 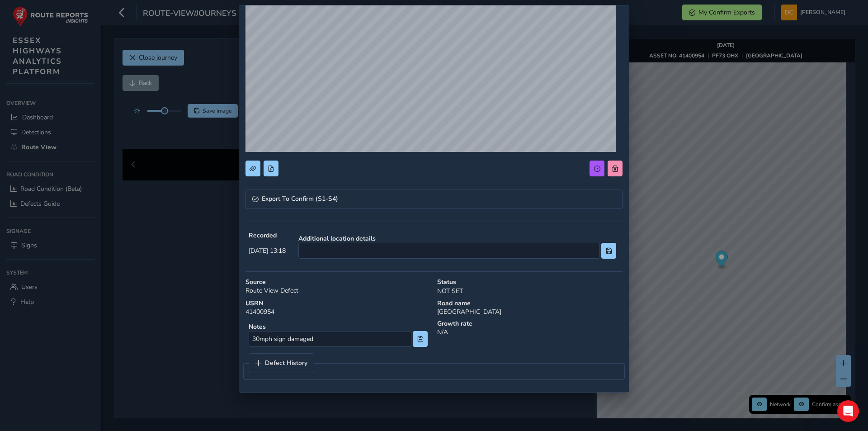 I want to click on span: Export To Confirm (S1-S4), so click(x=300, y=199).